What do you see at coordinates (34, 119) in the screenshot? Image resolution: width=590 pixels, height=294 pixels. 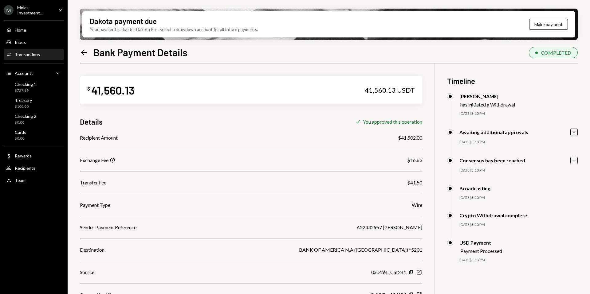 I see `a: Checking 2$0.00` at bounding box center [34, 119].